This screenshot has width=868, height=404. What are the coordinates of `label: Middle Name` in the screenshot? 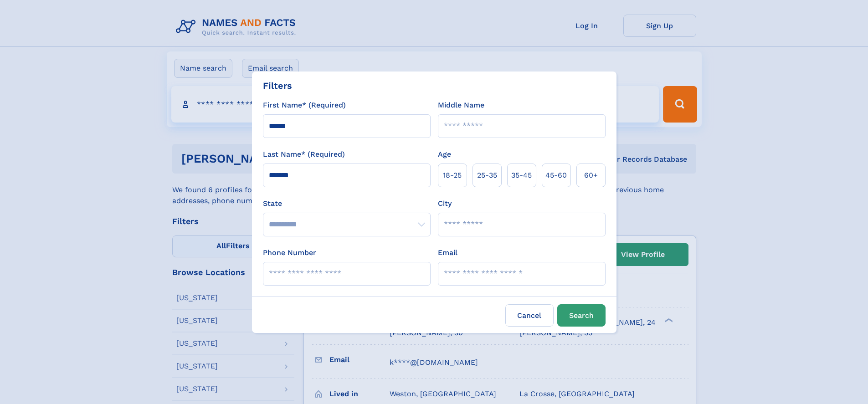 It's located at (461, 105).